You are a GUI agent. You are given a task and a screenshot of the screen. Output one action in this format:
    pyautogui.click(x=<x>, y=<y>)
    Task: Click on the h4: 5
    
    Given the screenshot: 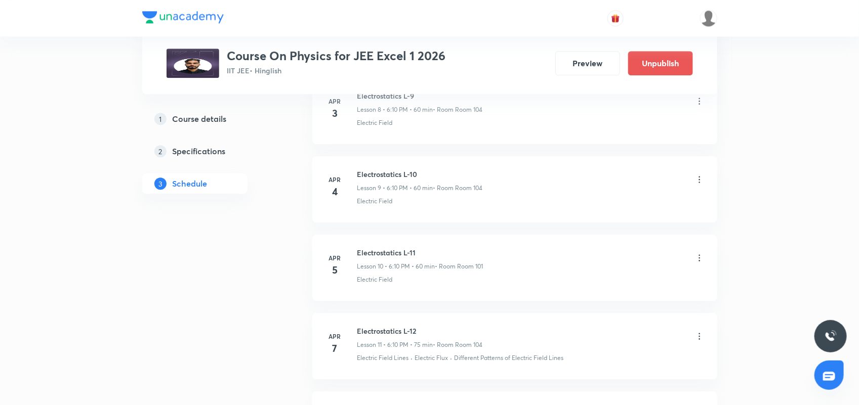 What is the action you would take?
    pyautogui.click(x=335, y=270)
    